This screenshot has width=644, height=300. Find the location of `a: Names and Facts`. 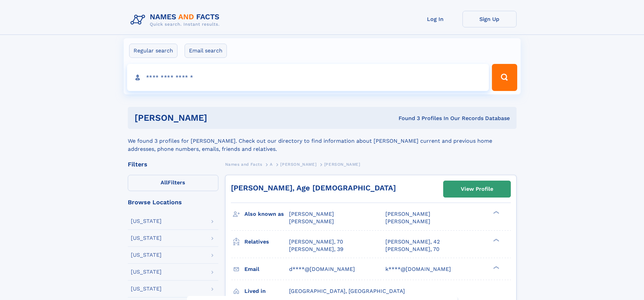

a: Names and Facts is located at coordinates (244, 165).